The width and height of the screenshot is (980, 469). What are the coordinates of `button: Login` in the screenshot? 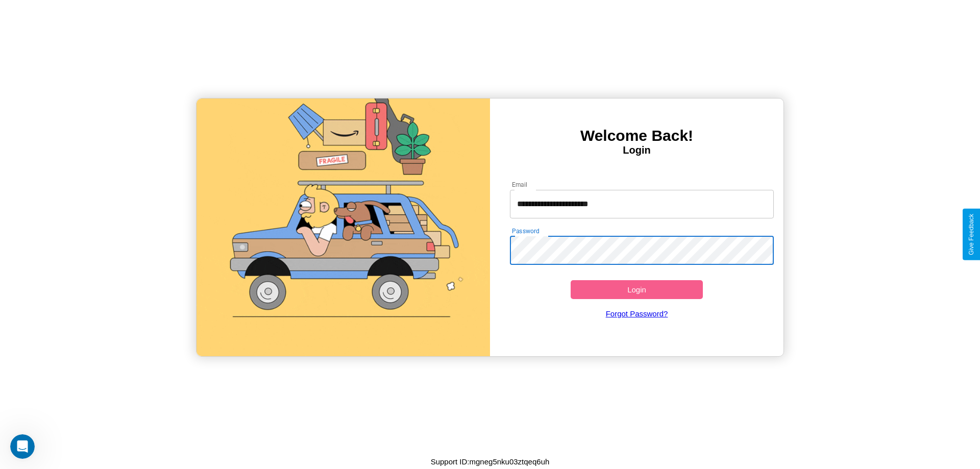 It's located at (636, 289).